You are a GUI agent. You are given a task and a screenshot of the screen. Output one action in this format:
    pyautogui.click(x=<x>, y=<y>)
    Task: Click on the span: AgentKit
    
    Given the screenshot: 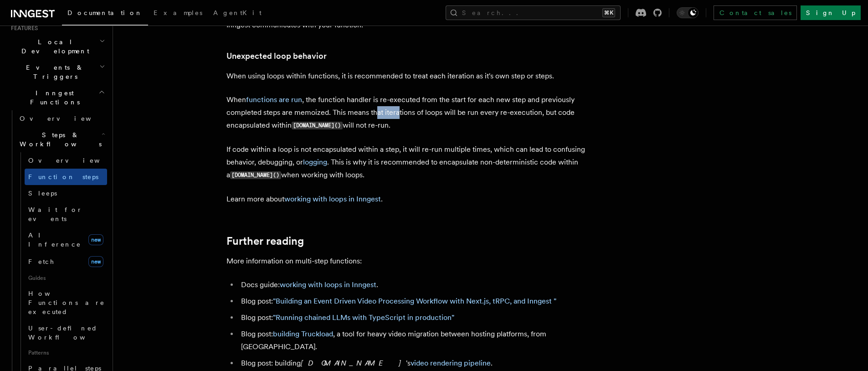 What is the action you would take?
    pyautogui.click(x=237, y=12)
    